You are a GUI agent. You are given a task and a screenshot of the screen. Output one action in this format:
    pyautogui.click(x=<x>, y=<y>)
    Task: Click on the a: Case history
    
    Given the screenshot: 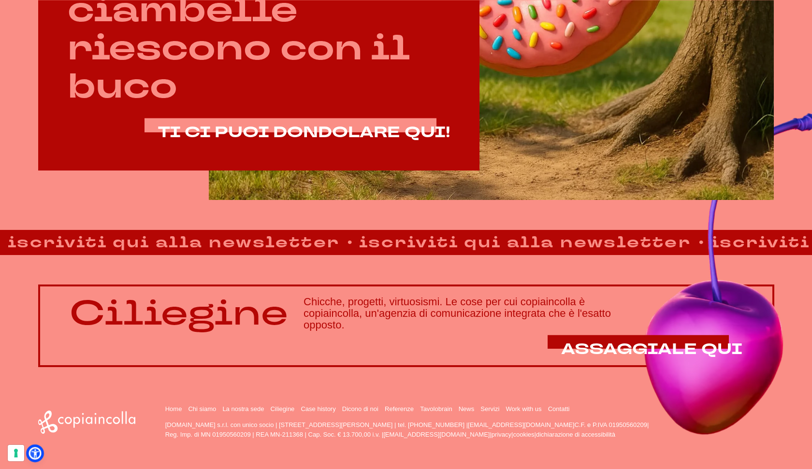 What is the action you would take?
    pyautogui.click(x=318, y=409)
    